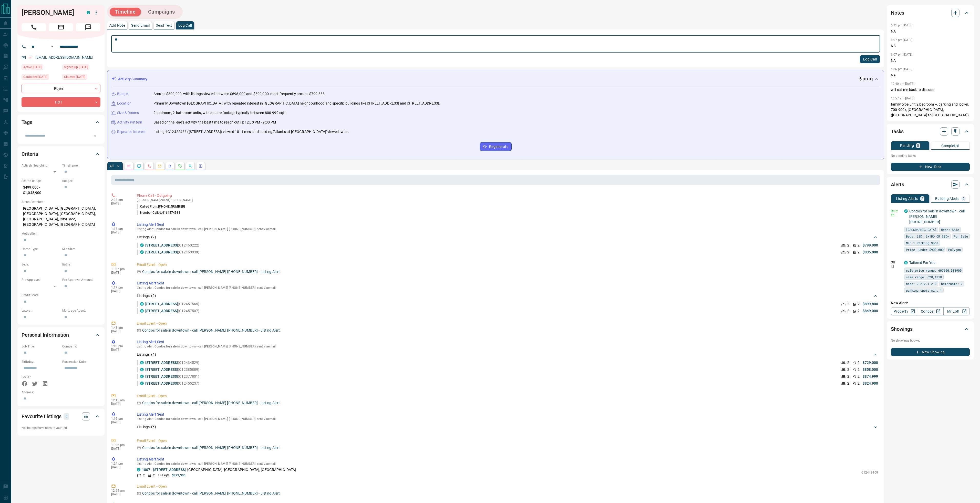 This screenshot has width=980, height=503. Describe the element at coordinates (120, 327) in the screenshot. I see `p: 1:48 am` at that location.